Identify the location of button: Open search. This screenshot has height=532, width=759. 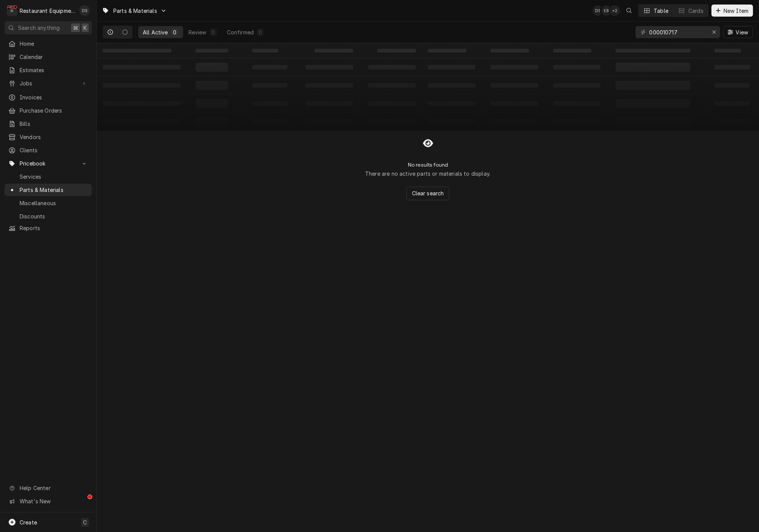
(629, 10).